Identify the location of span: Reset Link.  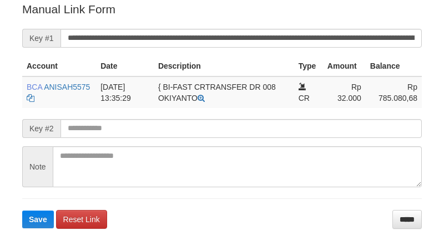
(82, 220).